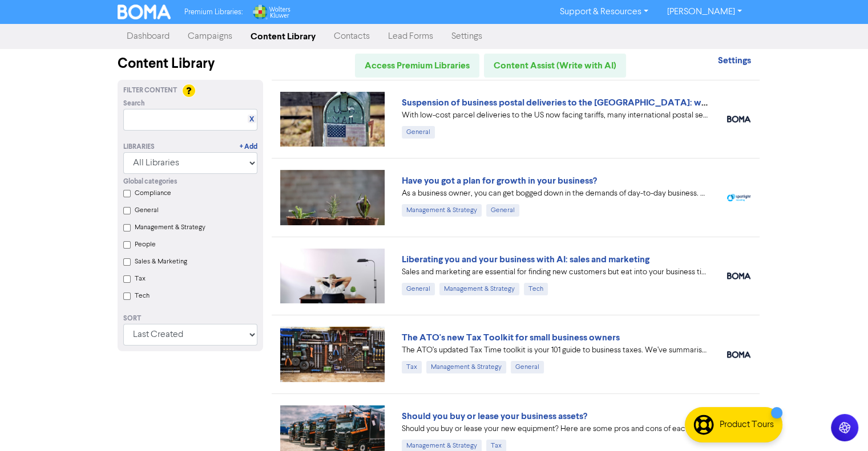 The height and width of the screenshot is (451, 868). Describe the element at coordinates (555, 65) in the screenshot. I see `a: Content Assist (Write with AI)` at that location.